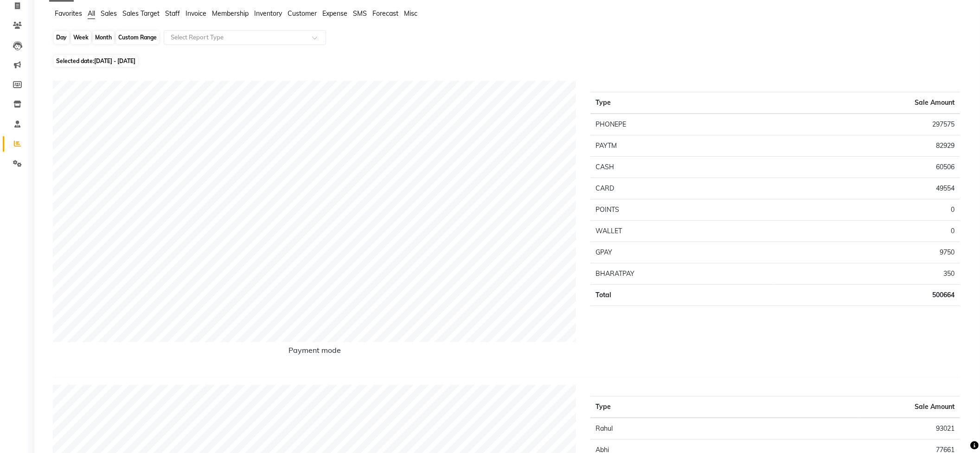 The image size is (980, 453). What do you see at coordinates (682, 295) in the screenshot?
I see `td: Total` at bounding box center [682, 295].